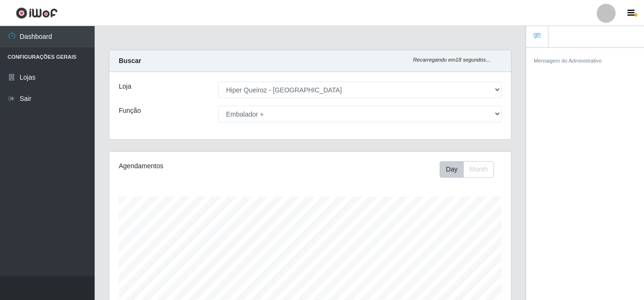 Image resolution: width=644 pixels, height=300 pixels. Describe the element at coordinates (467, 169) in the screenshot. I see `div: First group` at that location.